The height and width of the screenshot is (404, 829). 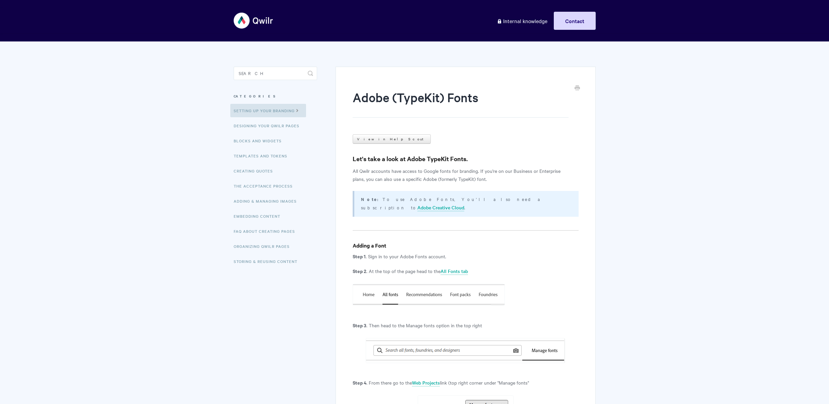 What do you see at coordinates (372, 199) in the screenshot?
I see `strong: Note:` at bounding box center [372, 199].